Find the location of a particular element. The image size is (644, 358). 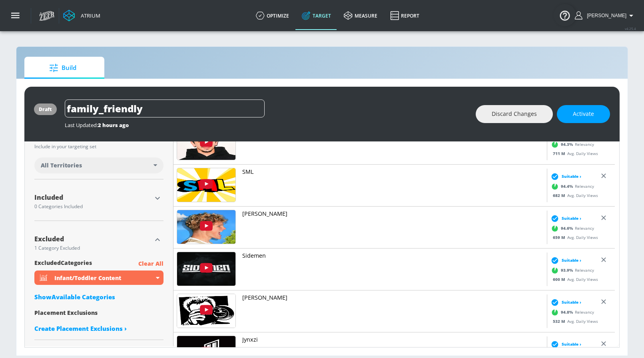

span: 94.8 % is located at coordinates (567, 312).